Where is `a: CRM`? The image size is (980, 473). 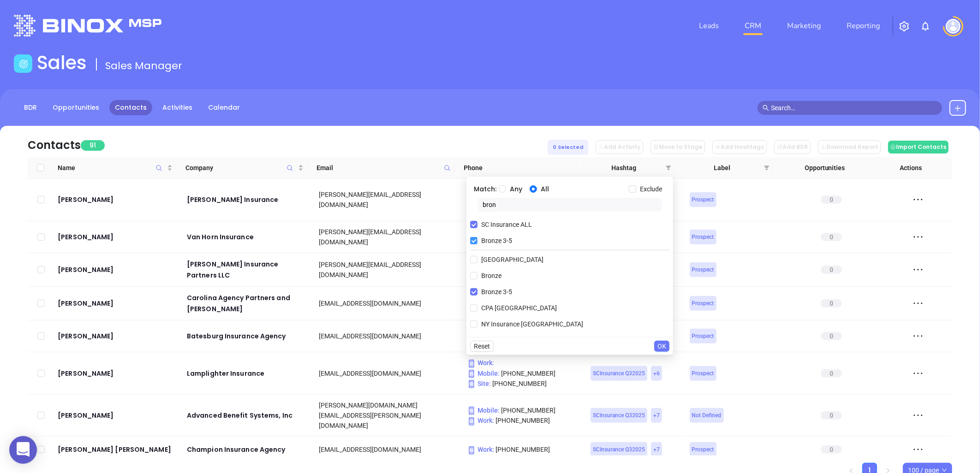 a: CRM is located at coordinates (752, 26).